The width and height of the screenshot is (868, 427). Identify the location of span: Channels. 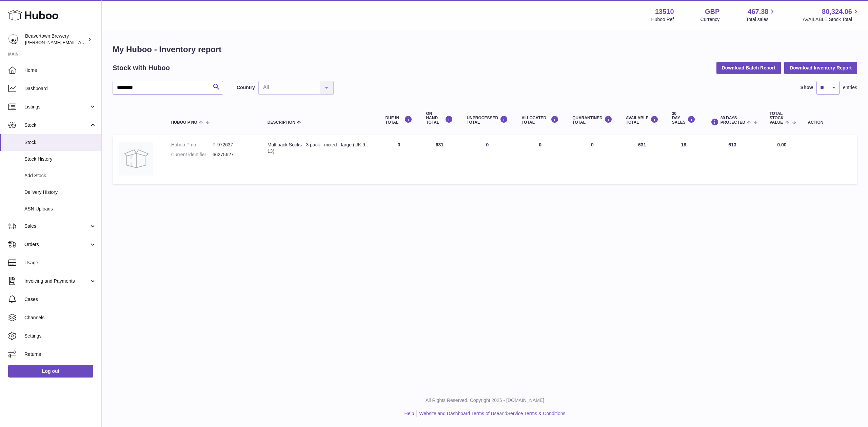
(61, 318).